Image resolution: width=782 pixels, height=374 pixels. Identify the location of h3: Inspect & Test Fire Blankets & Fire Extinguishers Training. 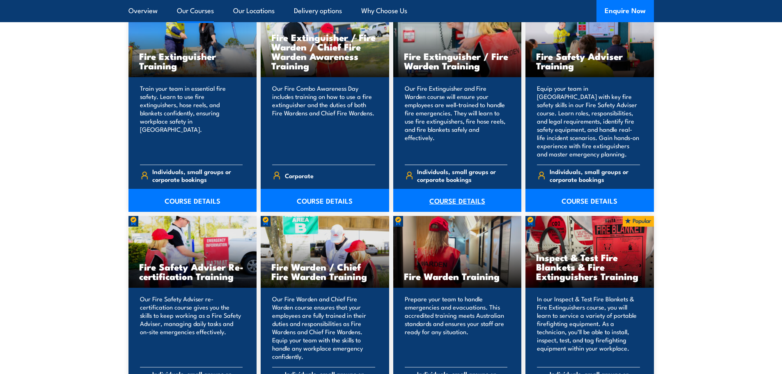
(589, 266).